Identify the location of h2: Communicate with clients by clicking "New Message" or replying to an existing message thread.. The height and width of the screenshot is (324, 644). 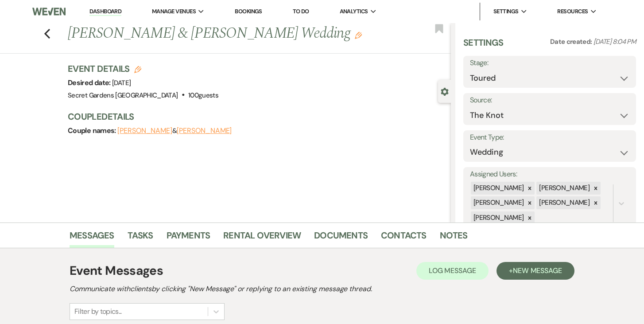
(322, 289).